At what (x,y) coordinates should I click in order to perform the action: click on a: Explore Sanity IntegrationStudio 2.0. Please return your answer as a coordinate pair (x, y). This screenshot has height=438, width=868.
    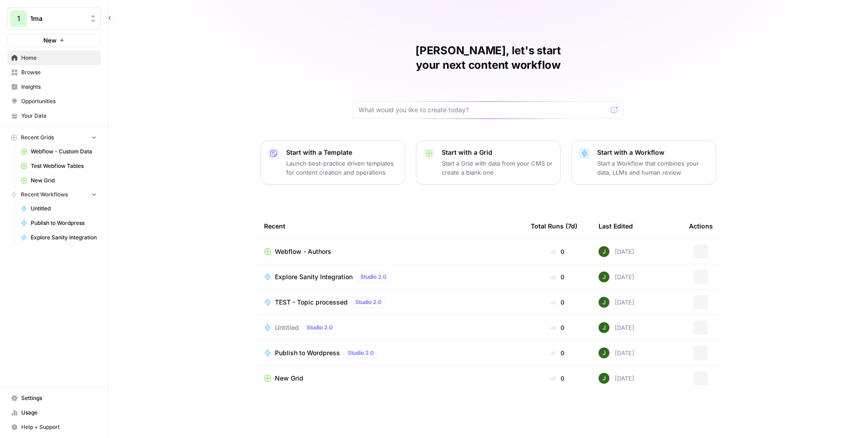
    Looking at the image, I should click on (390, 276).